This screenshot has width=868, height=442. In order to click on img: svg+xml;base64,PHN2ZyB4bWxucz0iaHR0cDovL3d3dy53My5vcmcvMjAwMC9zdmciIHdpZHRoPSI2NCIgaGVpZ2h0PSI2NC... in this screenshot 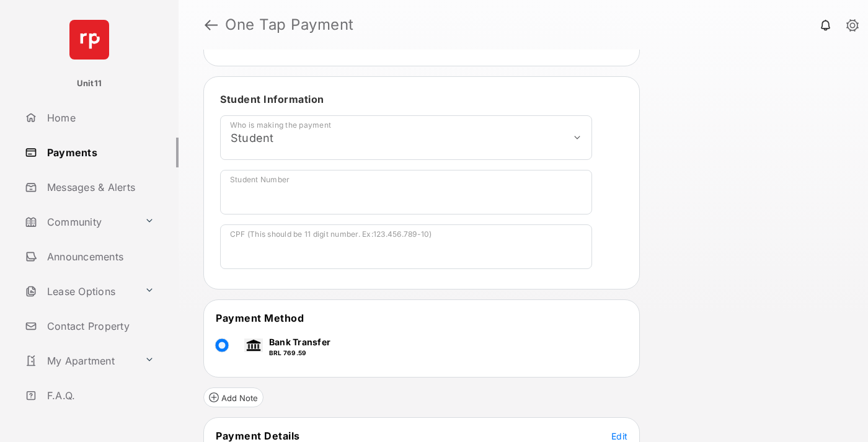, I will do `click(89, 40)`.